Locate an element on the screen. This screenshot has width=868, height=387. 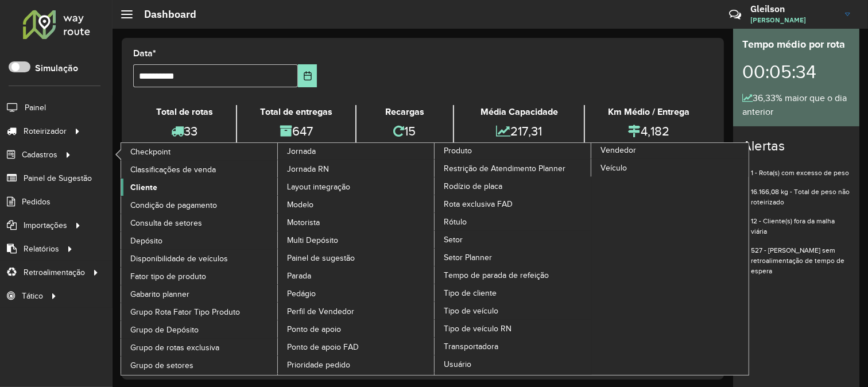
span: Cadastros is located at coordinates (40, 155).